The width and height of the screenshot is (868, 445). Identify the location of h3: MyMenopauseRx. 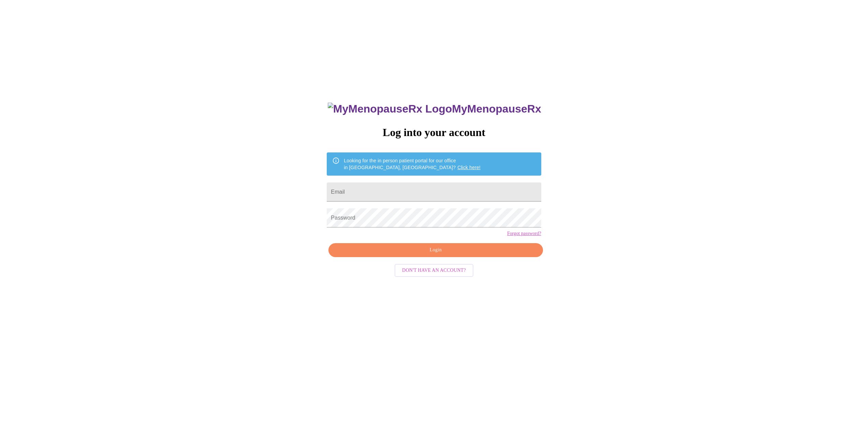
(434, 109).